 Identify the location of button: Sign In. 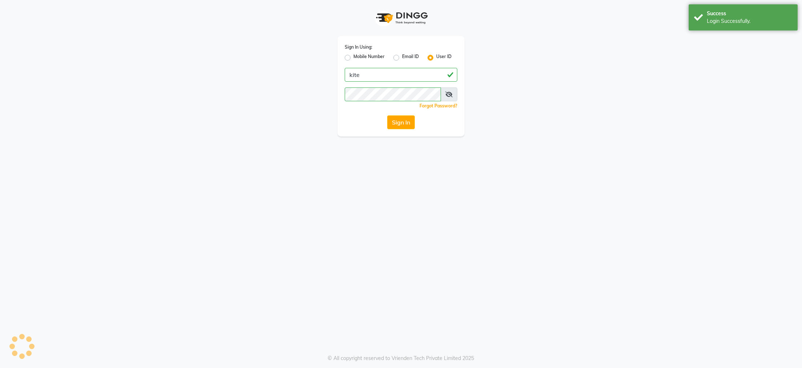
(401, 122).